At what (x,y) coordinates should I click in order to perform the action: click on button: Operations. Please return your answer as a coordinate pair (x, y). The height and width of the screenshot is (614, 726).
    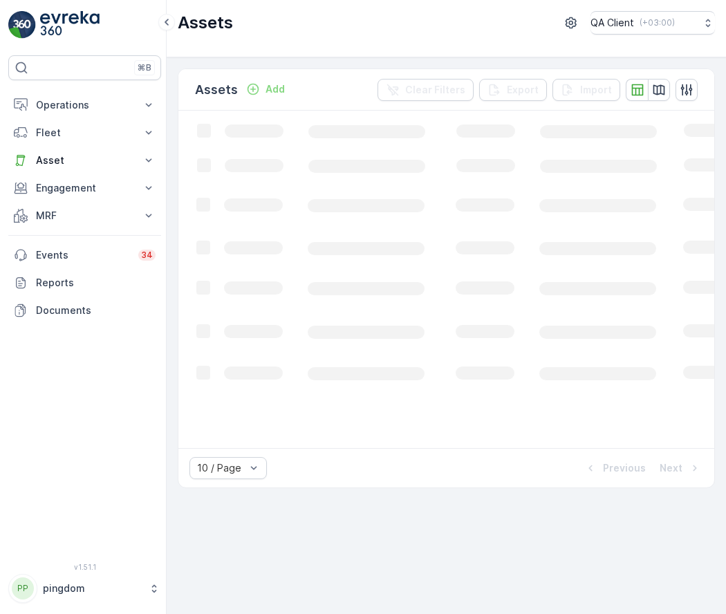
    Looking at the image, I should click on (84, 105).